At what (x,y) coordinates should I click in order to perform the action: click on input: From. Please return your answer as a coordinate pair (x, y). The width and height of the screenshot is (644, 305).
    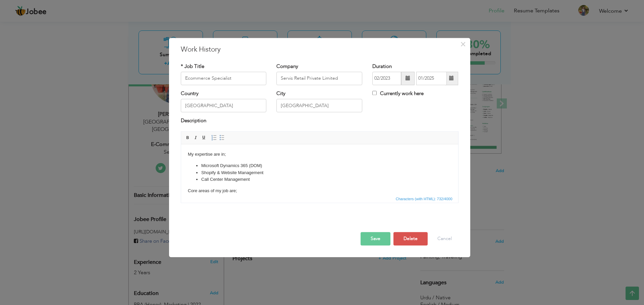
    Looking at the image, I should click on (386, 78).